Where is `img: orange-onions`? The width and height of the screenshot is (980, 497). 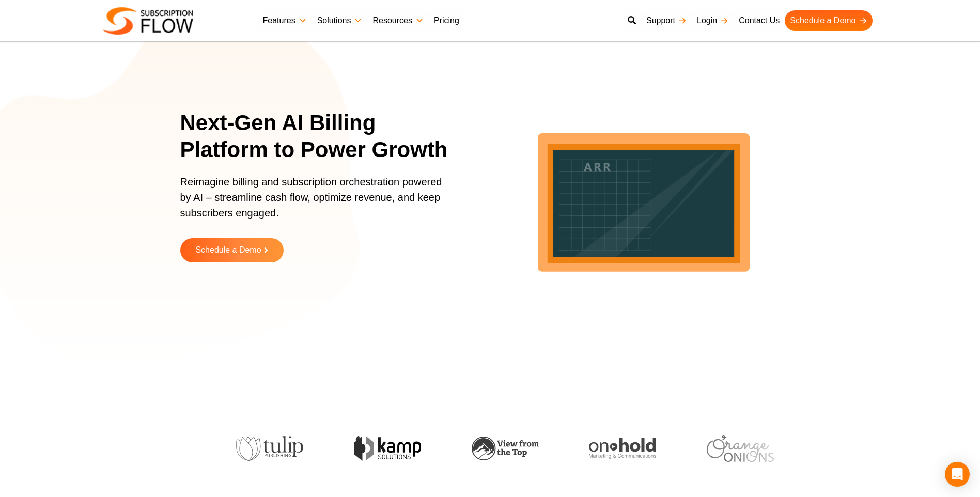 img: orange-onions is located at coordinates (740, 447).